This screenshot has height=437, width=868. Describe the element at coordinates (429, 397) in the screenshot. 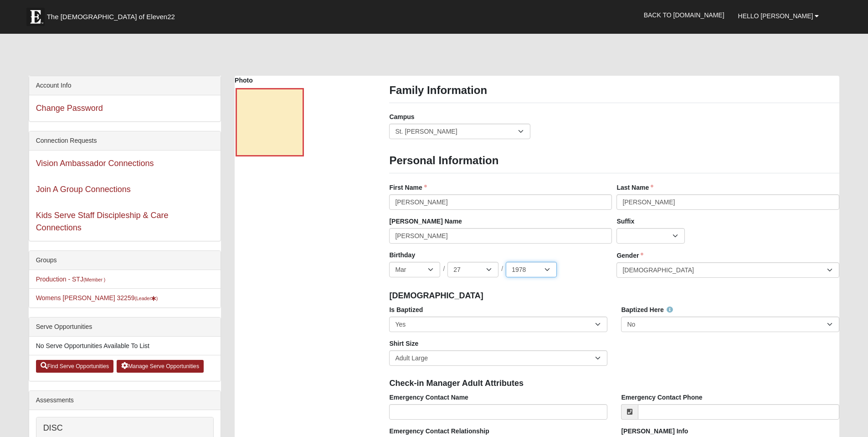

I see `label: Emergency Contact Name` at that location.